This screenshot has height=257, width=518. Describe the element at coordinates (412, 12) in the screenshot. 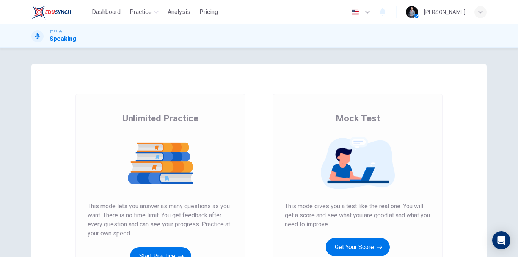

I see `img: Profile picture` at that location.